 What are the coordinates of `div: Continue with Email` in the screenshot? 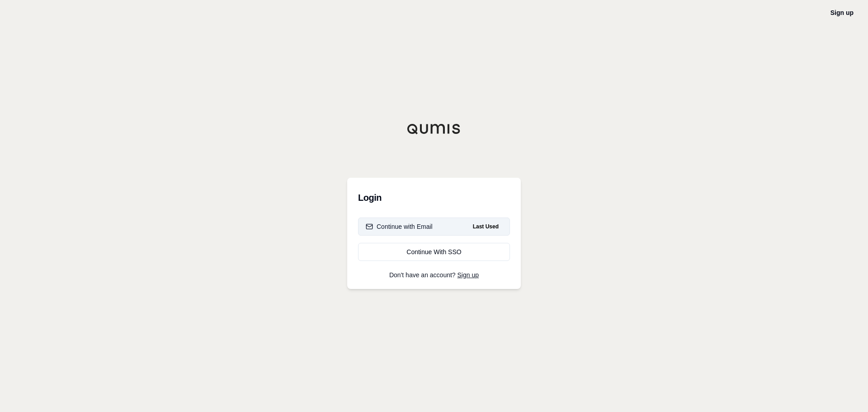 It's located at (399, 227).